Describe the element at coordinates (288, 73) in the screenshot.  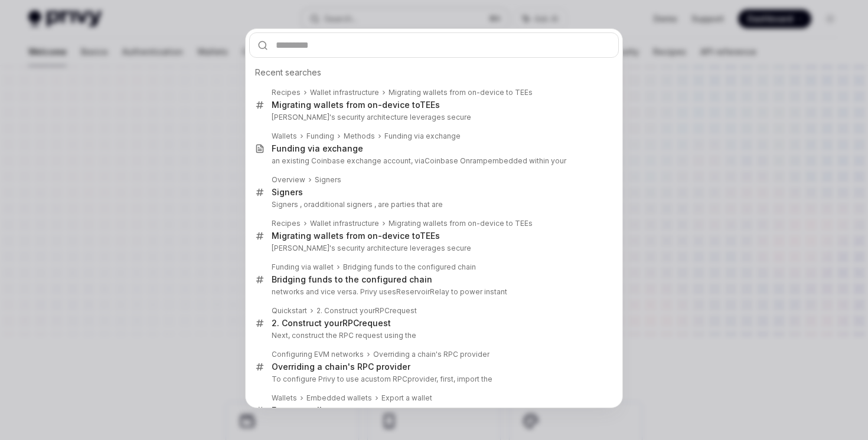
I see `span: Recent searches` at that location.